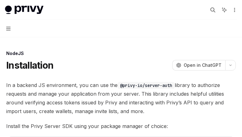 The width and height of the screenshot is (242, 137). I want to click on span: In a backend JS environment, you can use the library to authorize requests and manage your applic..., so click(121, 98).